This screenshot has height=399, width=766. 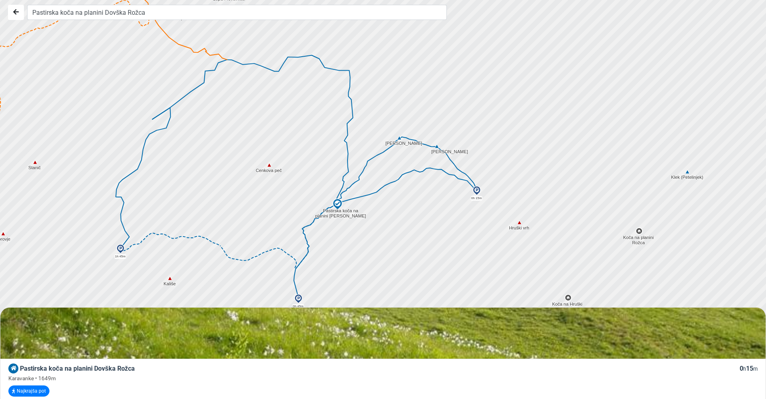 What do you see at coordinates (745, 369) in the screenshot?
I see `small: h` at bounding box center [745, 369].